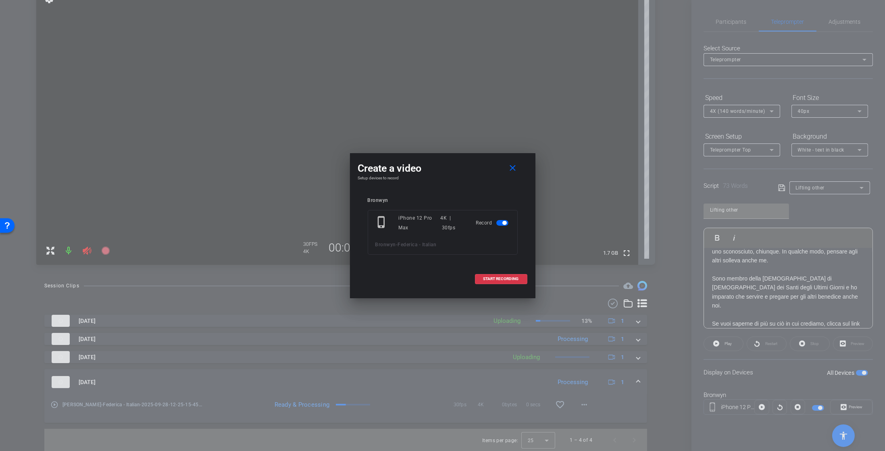 The image size is (885, 451). I want to click on span: Federica - Italian, so click(417, 245).